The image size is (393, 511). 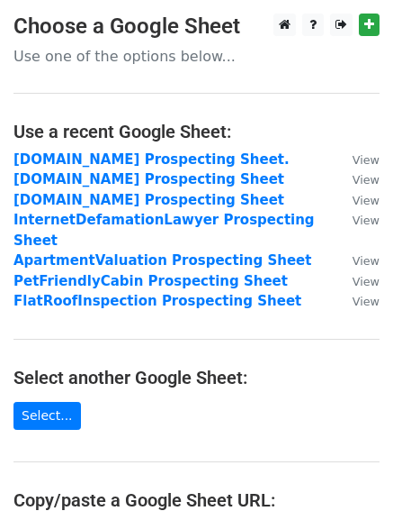 I want to click on strong: FlatRoofInspection Prospecting Sheet, so click(x=158, y=301).